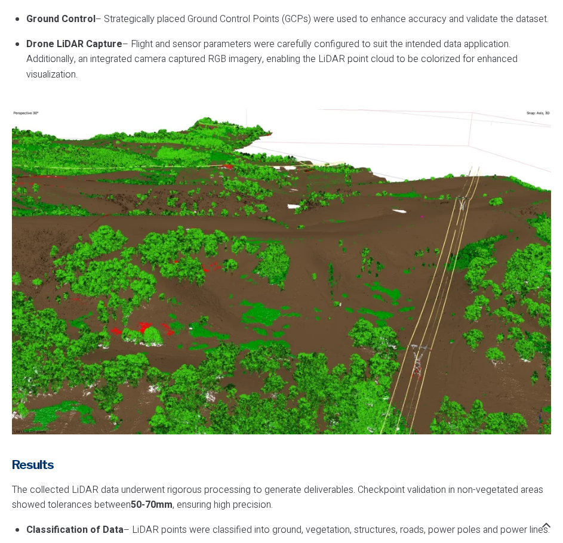 Image resolution: width=563 pixels, height=543 pixels. What do you see at coordinates (288, 20) in the screenshot?
I see `p: – Strategically placed Ground Control Points (GCPs) were used to enhance accuracy and validate th...` at bounding box center [288, 20].